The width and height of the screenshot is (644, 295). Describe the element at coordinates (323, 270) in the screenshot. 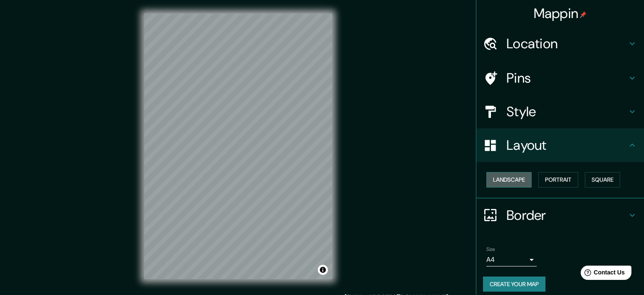

I see `button: Toggle attribution` at that location.